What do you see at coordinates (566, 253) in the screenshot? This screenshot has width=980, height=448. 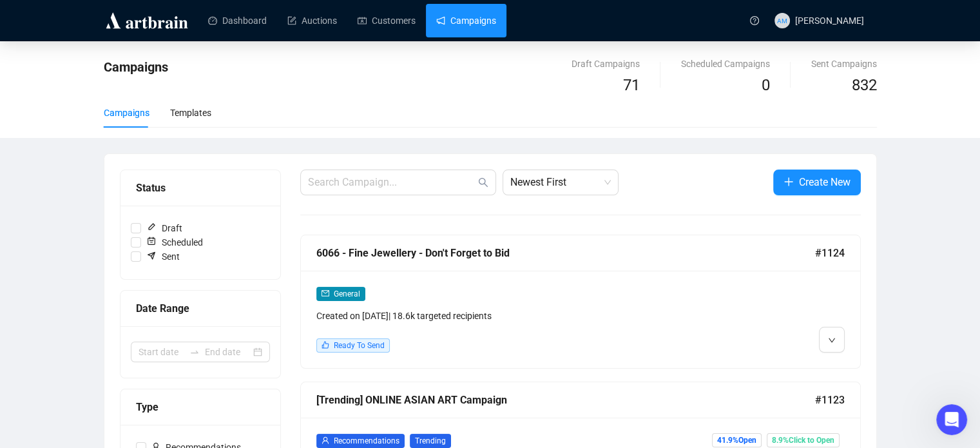 I see `div: 6066 - Fine Jewellery - Don't Forget to Bid` at bounding box center [566, 253].